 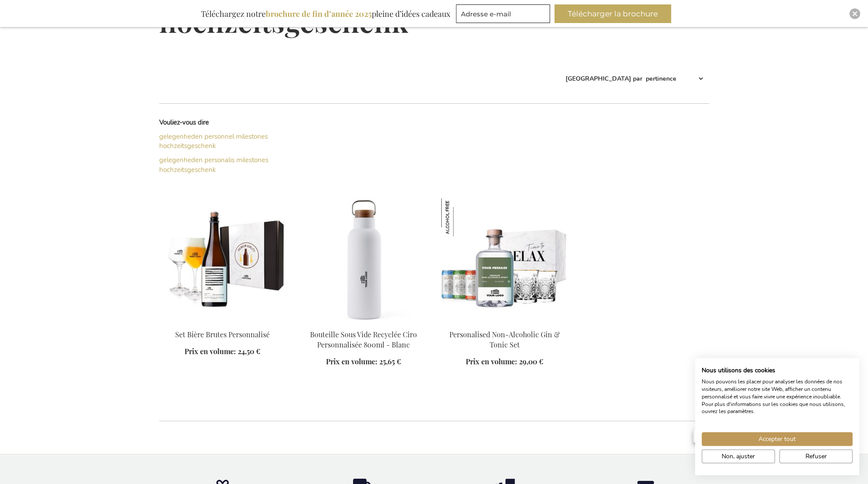 What do you see at coordinates (213, 164) in the screenshot?
I see `a: gelegenheden personalis milestones hochzeitsgeschenk` at bounding box center [213, 164].